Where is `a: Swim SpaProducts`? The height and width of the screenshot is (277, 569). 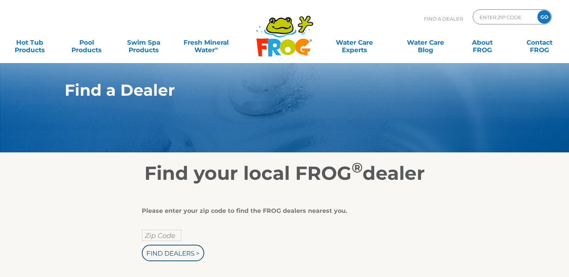 a: Swim SpaProducts is located at coordinates (144, 42).